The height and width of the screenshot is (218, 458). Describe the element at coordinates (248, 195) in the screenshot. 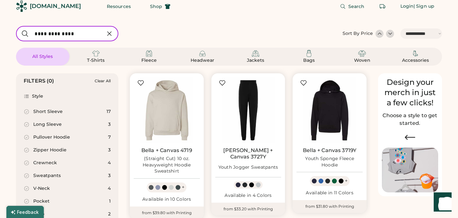

I see `div: Available in 4 Colors` at that location.